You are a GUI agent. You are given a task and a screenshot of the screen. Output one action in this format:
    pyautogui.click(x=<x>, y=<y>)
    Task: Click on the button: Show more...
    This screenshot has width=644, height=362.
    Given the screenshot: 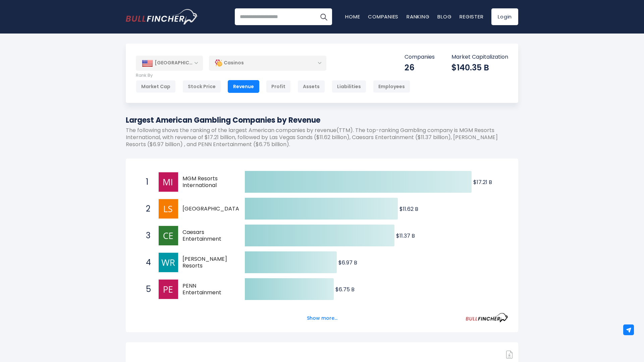 What is the action you would take?
    pyautogui.click(x=322, y=318)
    